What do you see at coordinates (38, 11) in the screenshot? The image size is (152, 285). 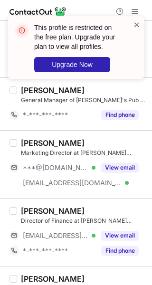 I see `img: ContactOut v5.3.10` at bounding box center [38, 11].